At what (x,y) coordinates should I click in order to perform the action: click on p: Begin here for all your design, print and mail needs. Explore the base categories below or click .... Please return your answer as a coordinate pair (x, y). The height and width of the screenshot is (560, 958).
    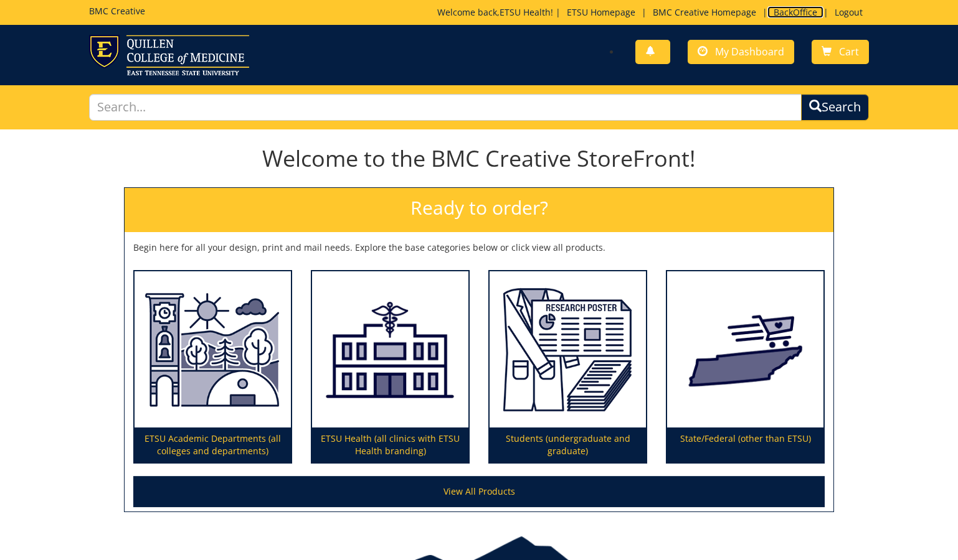
    Looking at the image, I should click on (479, 248).